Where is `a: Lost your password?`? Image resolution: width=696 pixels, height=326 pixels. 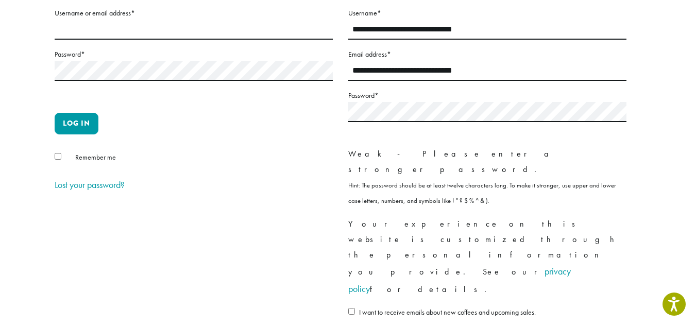
a: Lost your password? is located at coordinates (90, 184).